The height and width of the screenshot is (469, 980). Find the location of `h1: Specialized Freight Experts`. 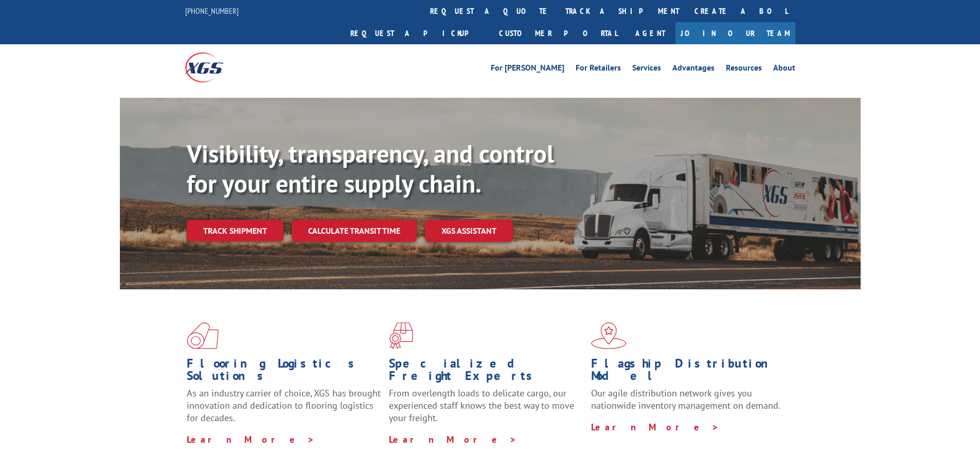

h1: Specialized Freight Experts is located at coordinates (486, 372).